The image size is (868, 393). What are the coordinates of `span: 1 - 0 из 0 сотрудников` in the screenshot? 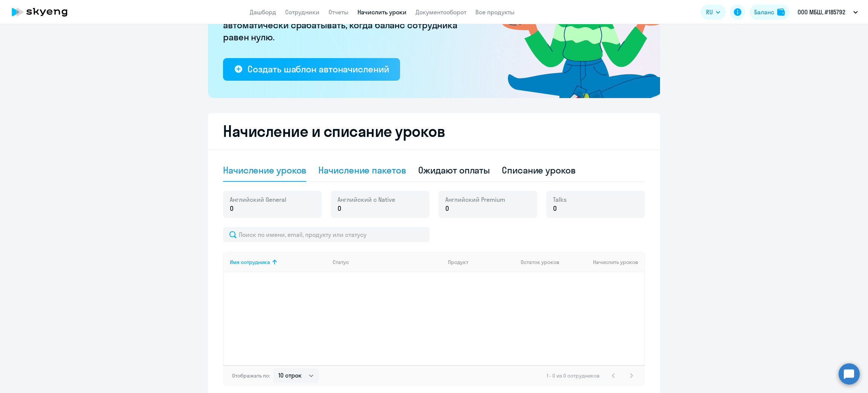 It's located at (573, 375).